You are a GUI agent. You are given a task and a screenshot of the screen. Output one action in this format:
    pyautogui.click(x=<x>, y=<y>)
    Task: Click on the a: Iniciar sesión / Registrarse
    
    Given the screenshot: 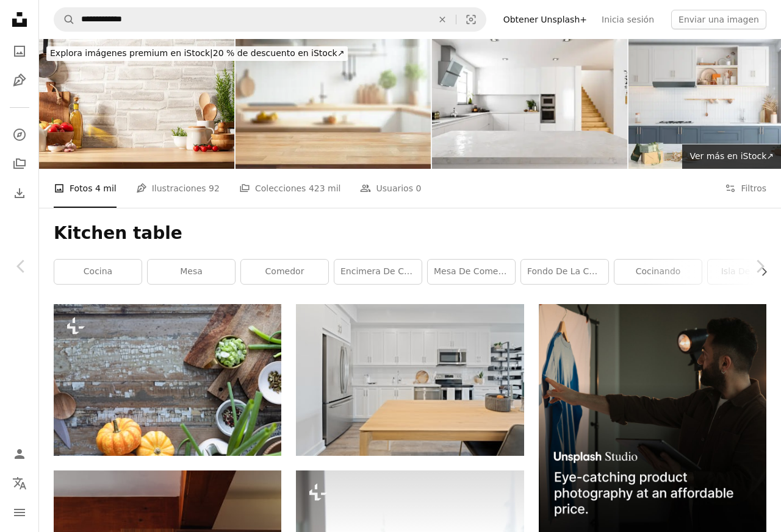 What is the action you would take?
    pyautogui.click(x=20, y=454)
    